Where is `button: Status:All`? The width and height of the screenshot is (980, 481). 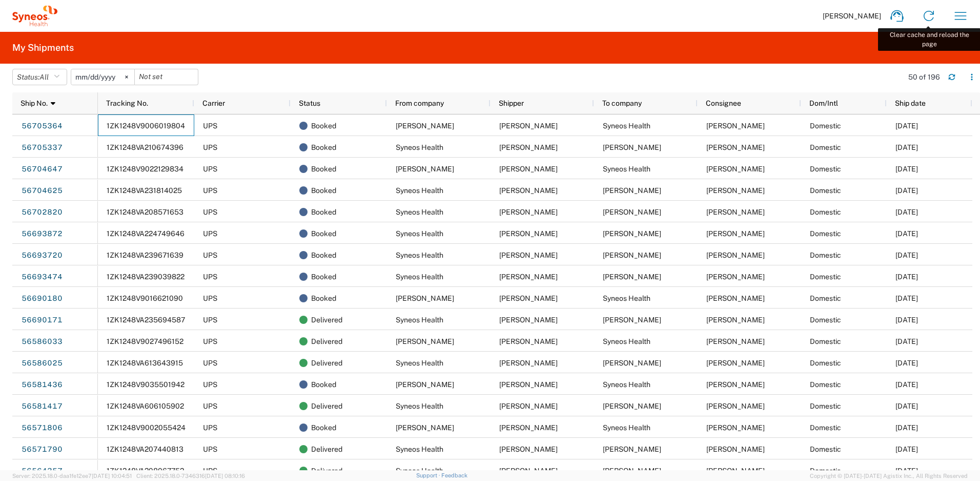 button: Status:All is located at coordinates (40, 77).